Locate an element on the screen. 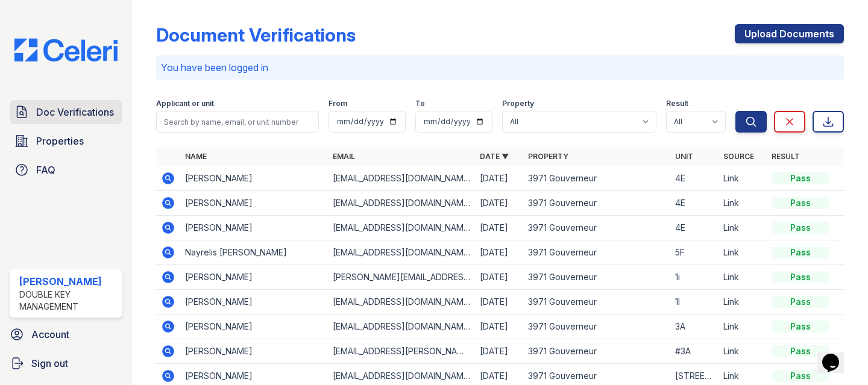 This screenshot has width=868, height=385. a: Account is located at coordinates (66, 334).